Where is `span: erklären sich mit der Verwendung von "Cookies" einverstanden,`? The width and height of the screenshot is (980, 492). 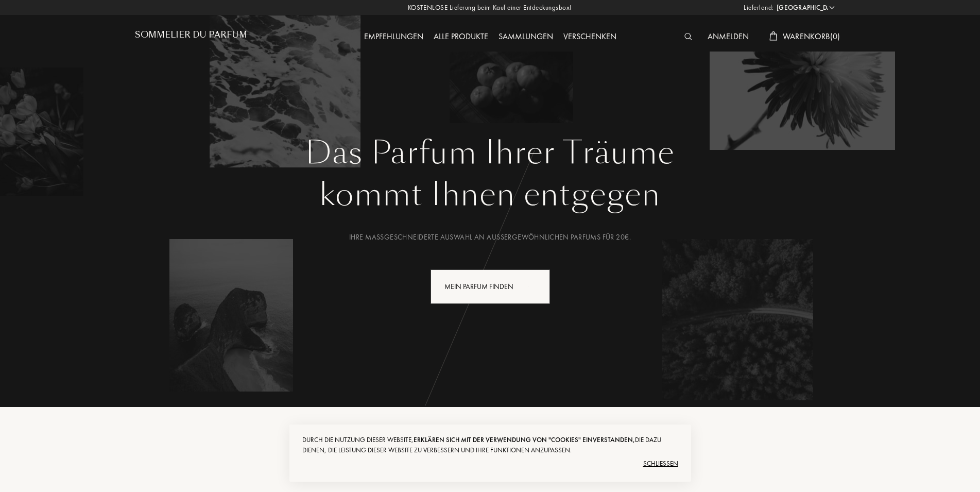
span: erklären sich mit der Verwendung von "Cookies" einverstanden, is located at coordinates (524, 439).